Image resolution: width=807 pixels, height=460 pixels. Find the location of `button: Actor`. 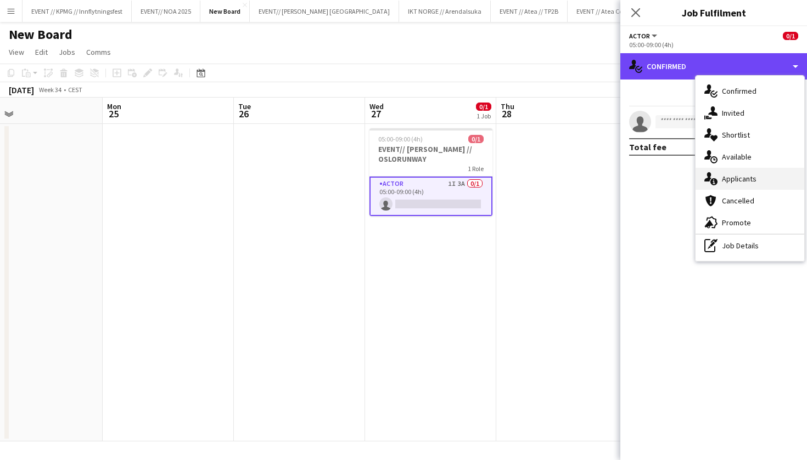

button: Actor is located at coordinates (644, 36).